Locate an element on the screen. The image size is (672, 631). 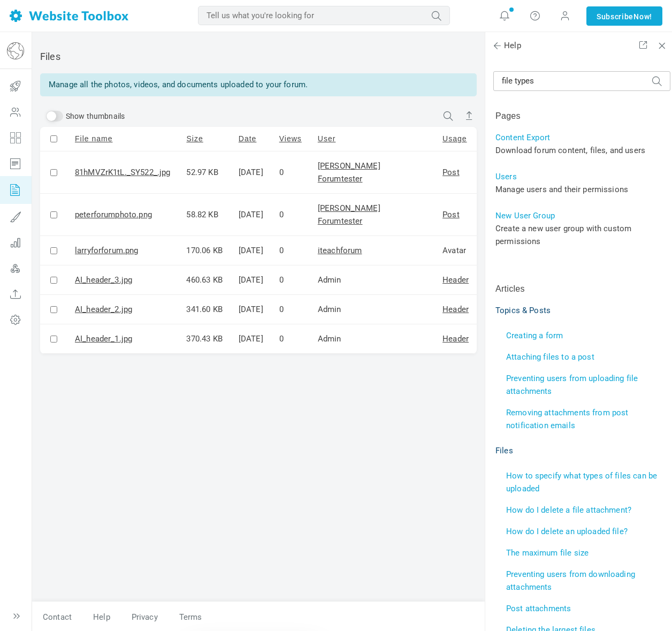
a: Removing attachments from post notification emails is located at coordinates (567, 419).